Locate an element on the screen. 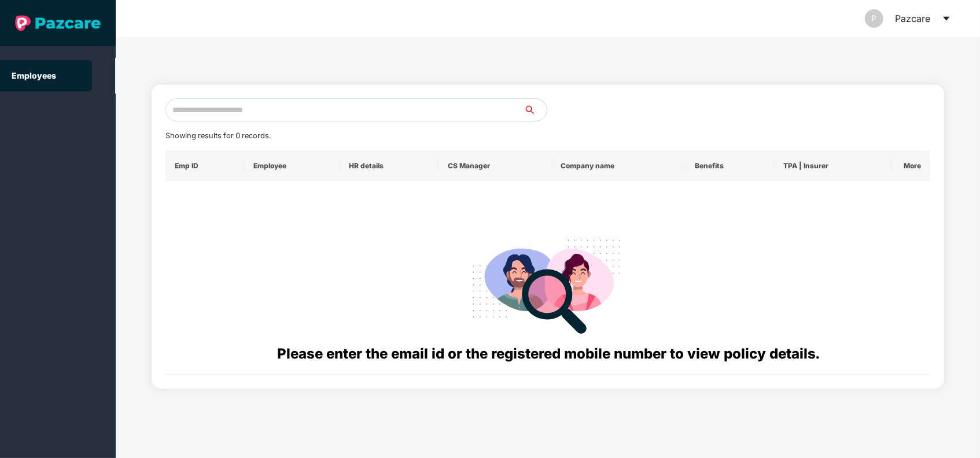  span: caret-down is located at coordinates (947, 18).